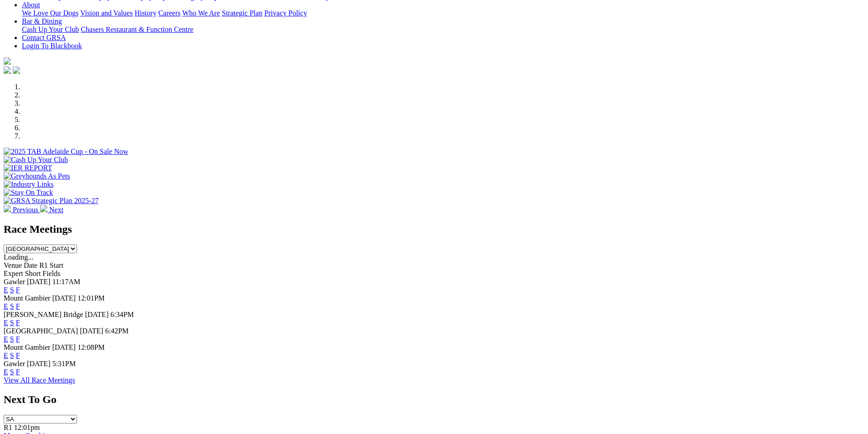 The image size is (868, 434). What do you see at coordinates (8, 208) in the screenshot?
I see `img: chevron-left-pager-white.svg` at bounding box center [8, 208].